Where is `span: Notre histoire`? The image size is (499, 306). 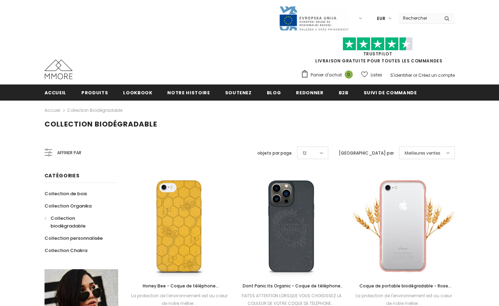
span: Notre histoire is located at coordinates (188, 93).